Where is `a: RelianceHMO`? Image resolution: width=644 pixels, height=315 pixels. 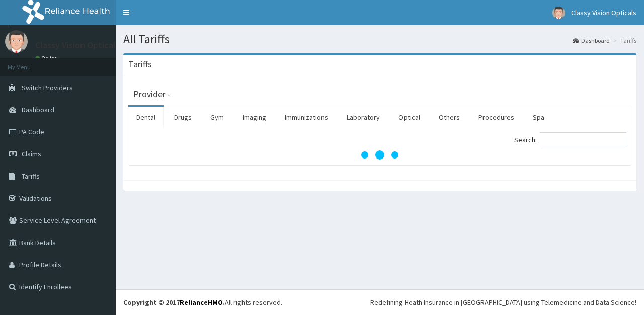 a: RelianceHMO is located at coordinates (201, 302).